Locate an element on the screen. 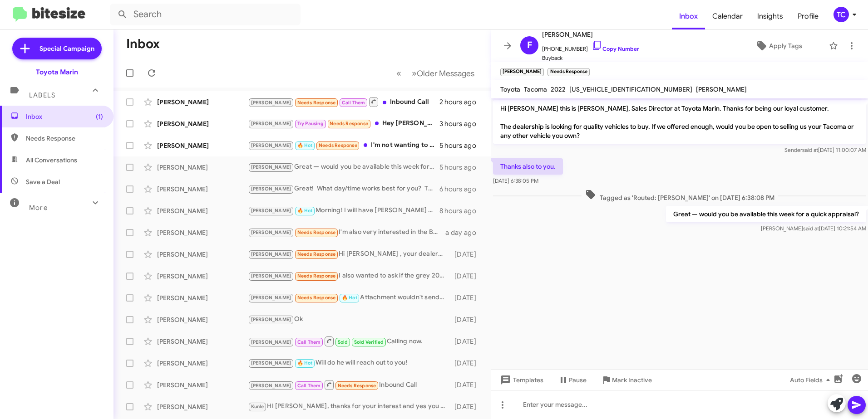  span: Try Pausing is located at coordinates (311, 123).